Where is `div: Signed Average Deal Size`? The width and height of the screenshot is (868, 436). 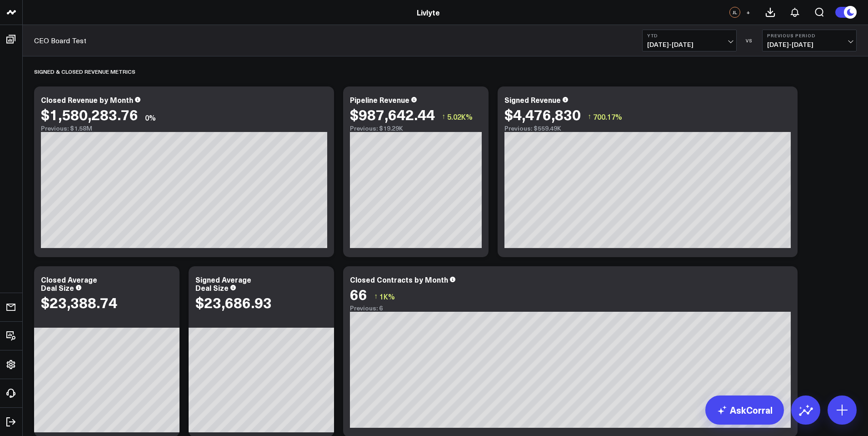 div: Signed Average Deal Size is located at coordinates (223, 284).